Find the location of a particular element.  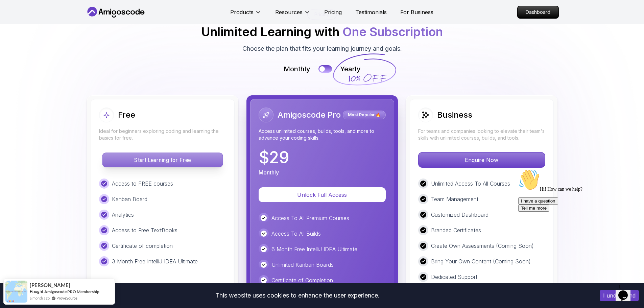

p: 3 Month Free IntelliJ IDEA Ultimate is located at coordinates (155, 261).